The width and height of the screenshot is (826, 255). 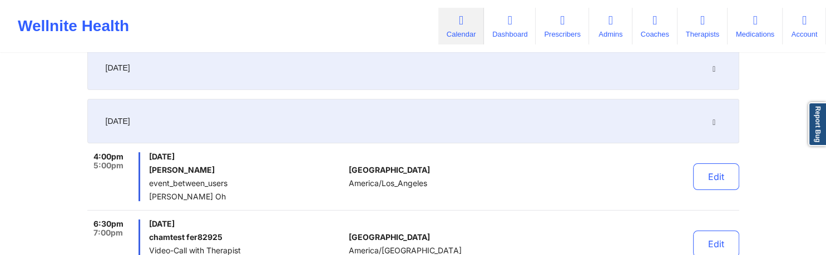 I want to click on span: event_between_users, so click(x=246, y=183).